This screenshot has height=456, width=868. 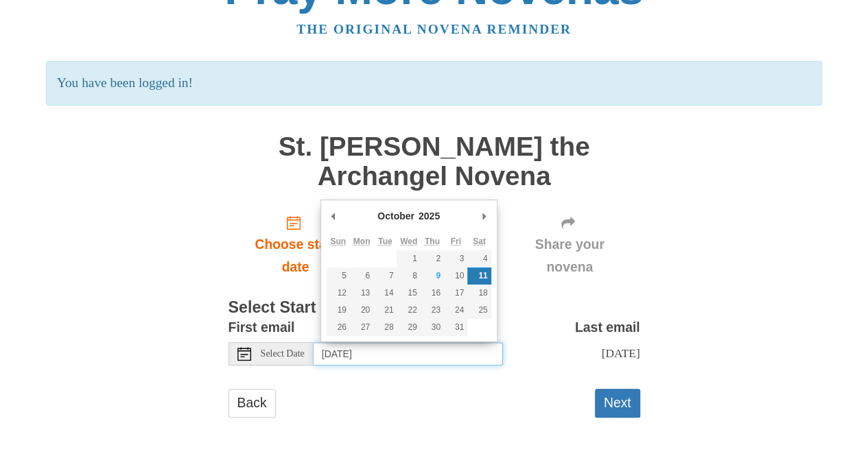 I want to click on button: 4, so click(x=479, y=258).